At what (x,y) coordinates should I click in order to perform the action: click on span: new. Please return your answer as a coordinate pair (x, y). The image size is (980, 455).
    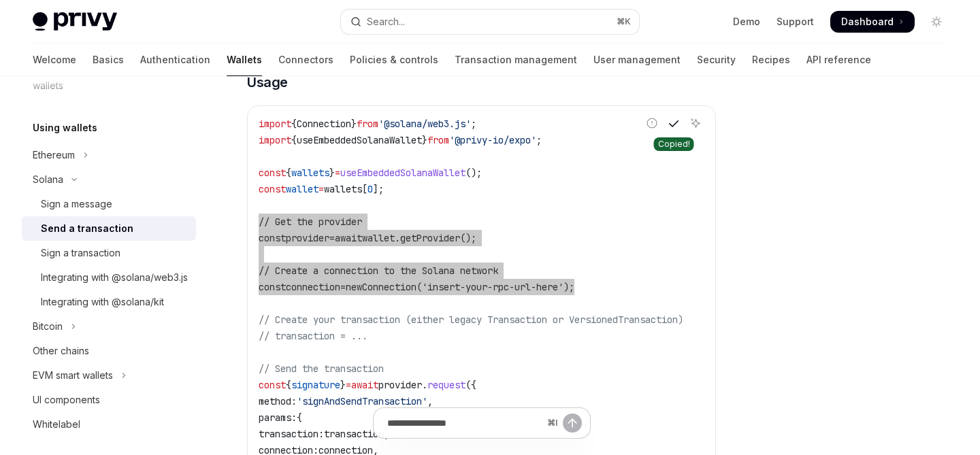
    Looking at the image, I should click on (354, 287).